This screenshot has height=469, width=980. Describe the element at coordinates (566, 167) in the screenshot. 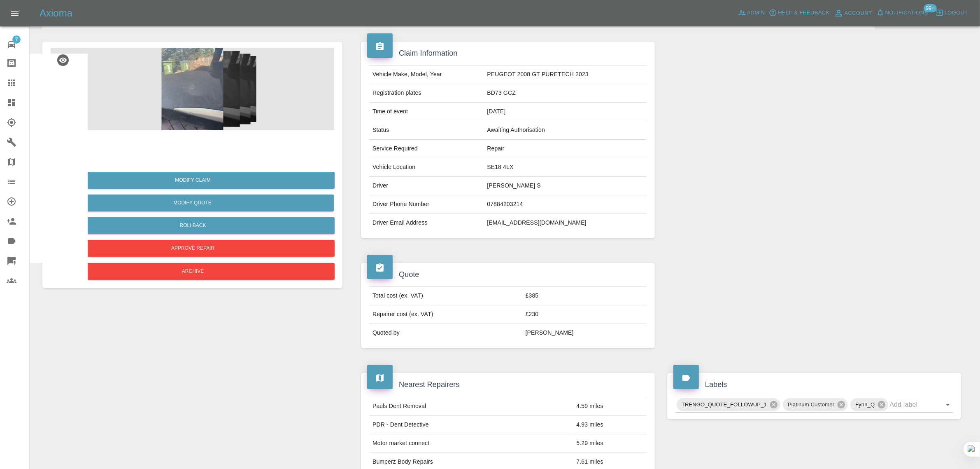

I see `td: SE18 4LX` at that location.